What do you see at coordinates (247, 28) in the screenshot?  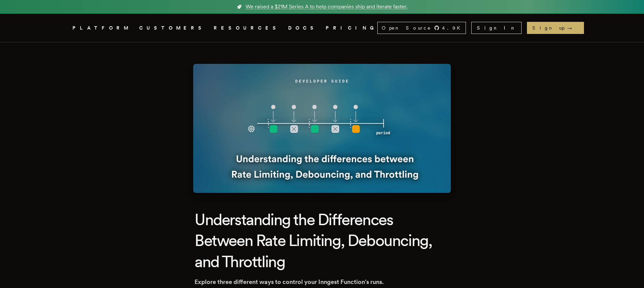 I see `button: RESOURCES` at bounding box center [247, 28].